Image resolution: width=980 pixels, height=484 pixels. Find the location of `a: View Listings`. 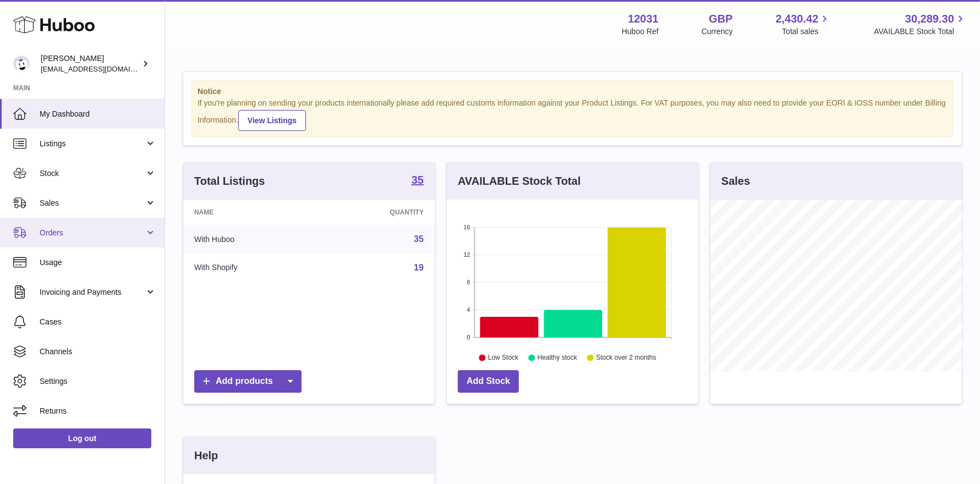

a: View Listings is located at coordinates (272, 121).